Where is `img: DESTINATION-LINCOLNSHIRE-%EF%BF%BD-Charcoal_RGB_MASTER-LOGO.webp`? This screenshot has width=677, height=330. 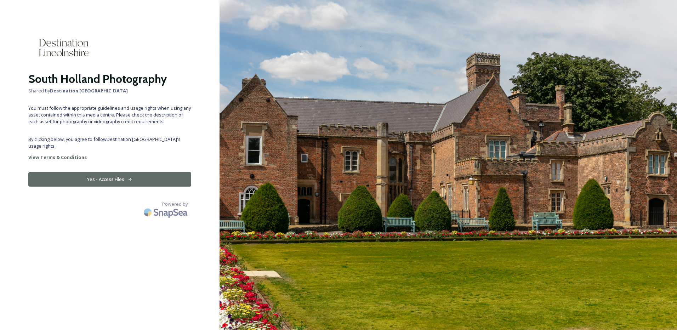
img: DESTINATION-LINCOLNSHIRE-%EF%BF%BD-Charcoal_RGB_MASTER-LOGO.webp is located at coordinates (64, 47).